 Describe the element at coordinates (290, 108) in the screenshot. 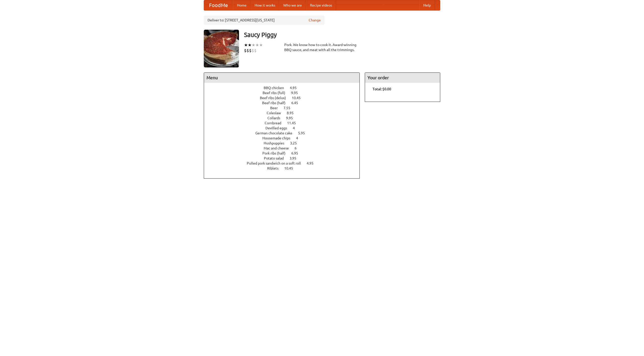

I see `span: 7.55` at that location.